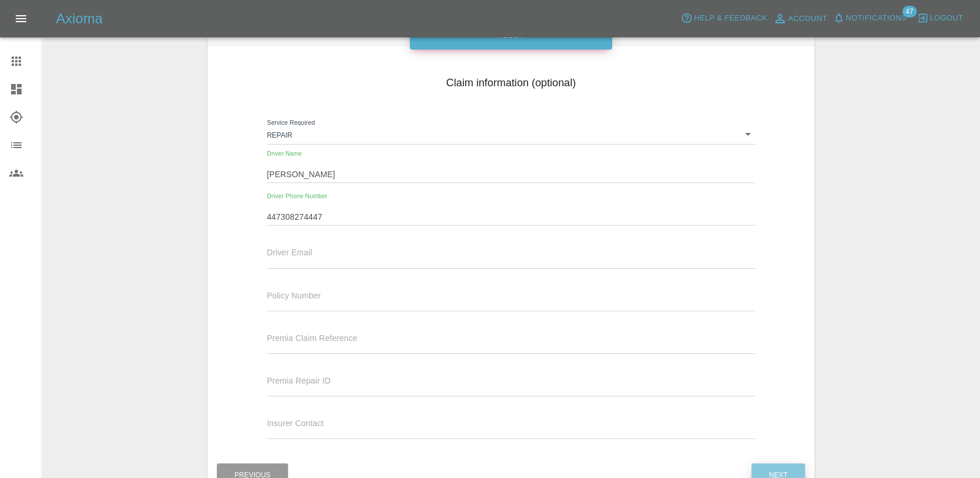 The width and height of the screenshot is (980, 478). What do you see at coordinates (510, 83) in the screenshot?
I see `h4: Claim information (optional)` at bounding box center [510, 83].